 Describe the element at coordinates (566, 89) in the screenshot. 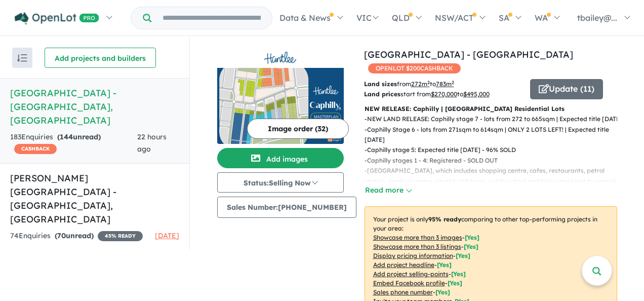

I see `button: Update (11)` at that location.